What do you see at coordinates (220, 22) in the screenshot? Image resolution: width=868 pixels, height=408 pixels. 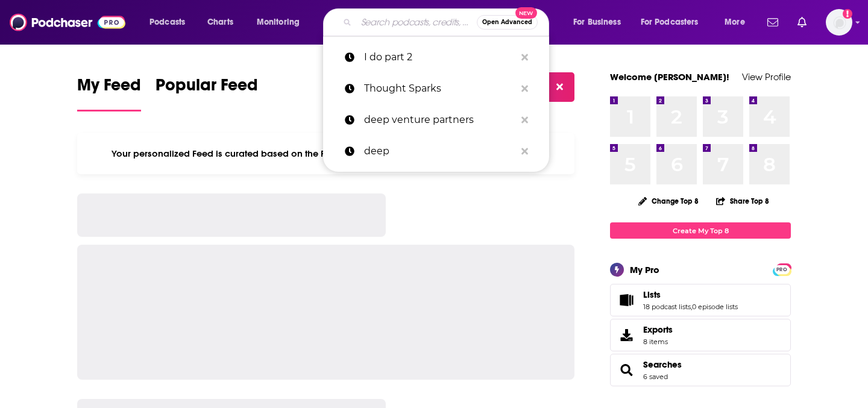 I see `a: Charts` at bounding box center [220, 22].